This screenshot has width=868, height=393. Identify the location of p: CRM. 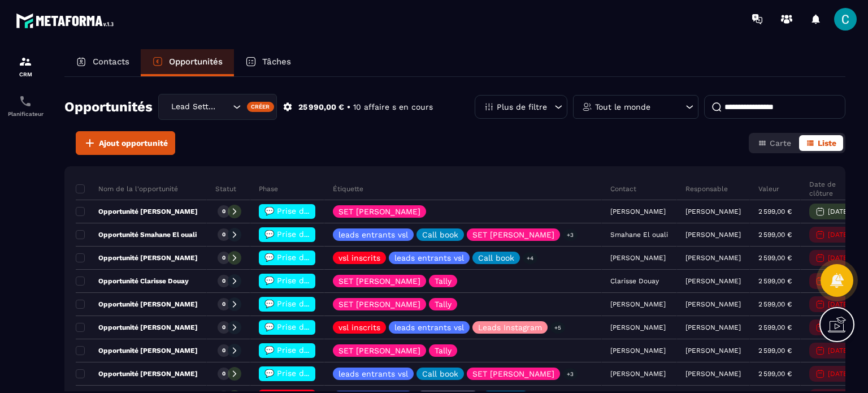
(25, 74).